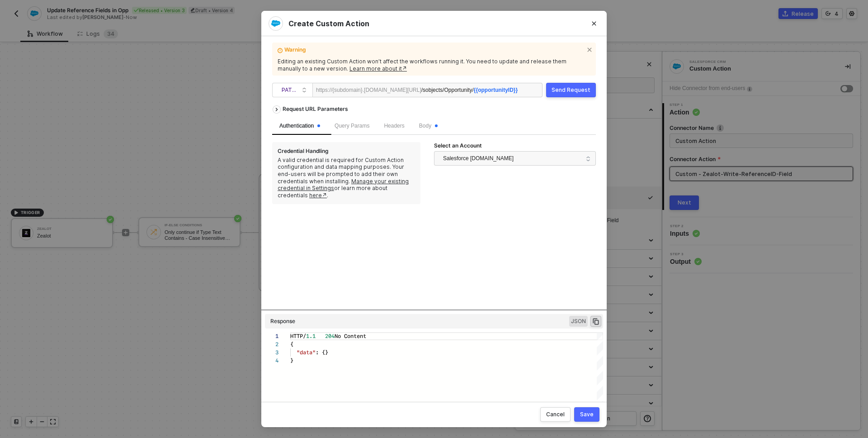 The image size is (868, 438). What do you see at coordinates (276, 23) in the screenshot?
I see `img: integration-icon` at bounding box center [276, 23].